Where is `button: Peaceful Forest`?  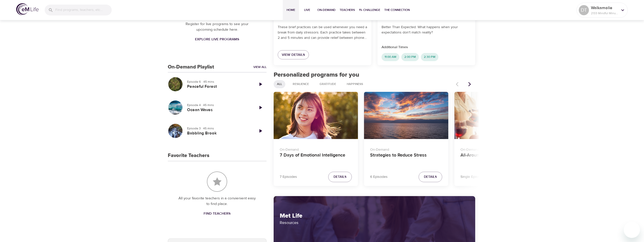
button: Peaceful Forest is located at coordinates (175, 84).